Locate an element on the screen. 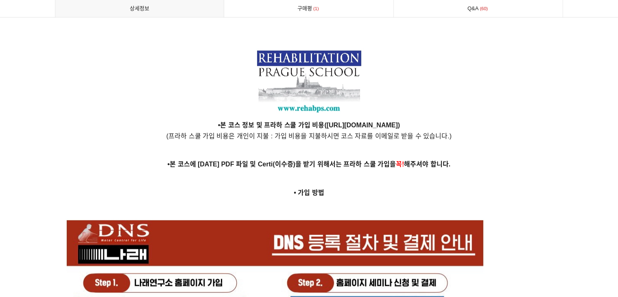 Image resolution: width=618 pixels, height=297 pixels. strong: •본 코스 정보 및 프라하 스쿨 가입 비용( is located at coordinates (272, 125).